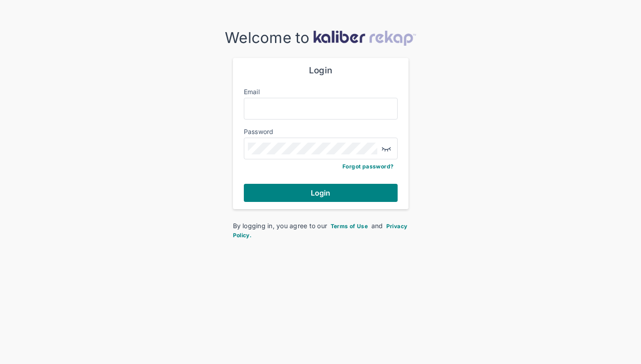 Image resolution: width=641 pixels, height=364 pixels. Describe the element at coordinates (349, 225) in the screenshot. I see `a: Terms of Use` at that location.